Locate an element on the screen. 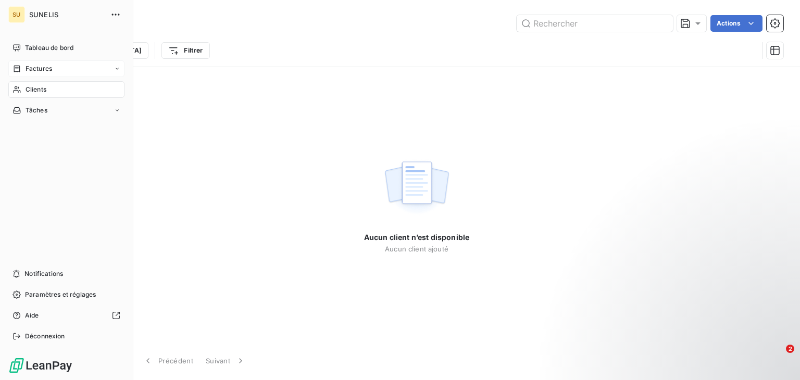 This screenshot has height=380, width=800. span: Factures is located at coordinates (39, 69).